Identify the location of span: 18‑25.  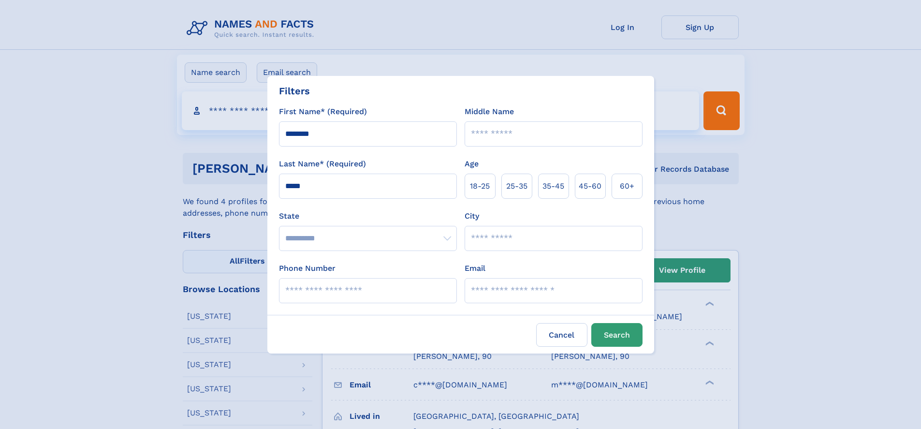
(479, 186).